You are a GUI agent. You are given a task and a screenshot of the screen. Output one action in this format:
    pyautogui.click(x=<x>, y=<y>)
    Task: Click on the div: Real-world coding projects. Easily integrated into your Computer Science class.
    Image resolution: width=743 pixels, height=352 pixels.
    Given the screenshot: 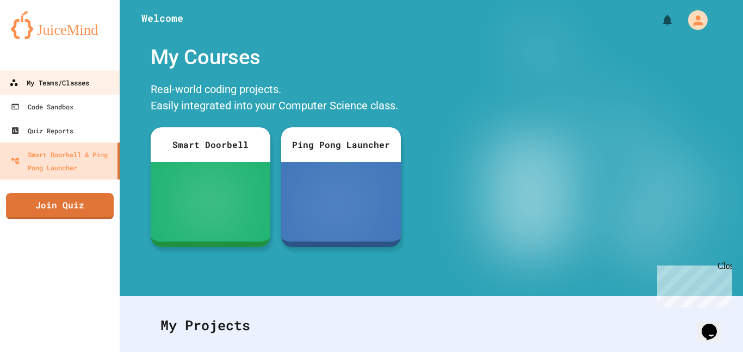 What is the action you would take?
    pyautogui.click(x=276, y=98)
    